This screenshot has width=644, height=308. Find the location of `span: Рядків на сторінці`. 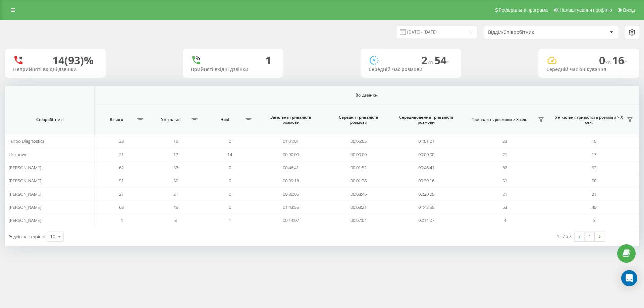

span: Рядків на сторінці is located at coordinates (27, 237).